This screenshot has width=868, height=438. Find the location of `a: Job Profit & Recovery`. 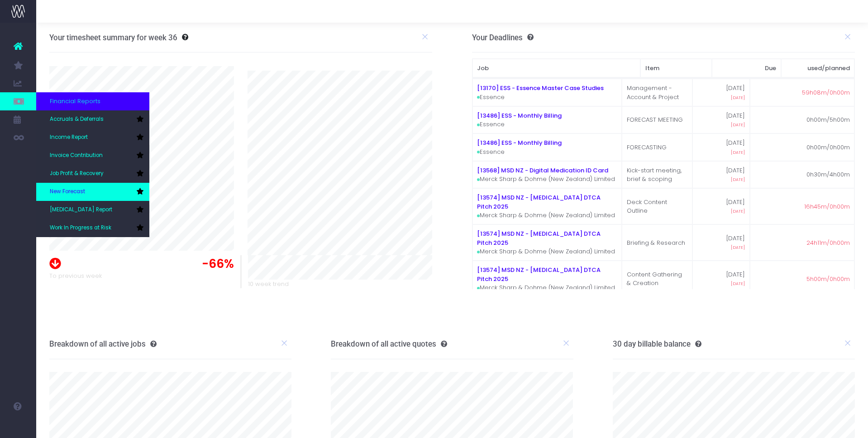

a: Job Profit & Recovery is located at coordinates (93, 174).